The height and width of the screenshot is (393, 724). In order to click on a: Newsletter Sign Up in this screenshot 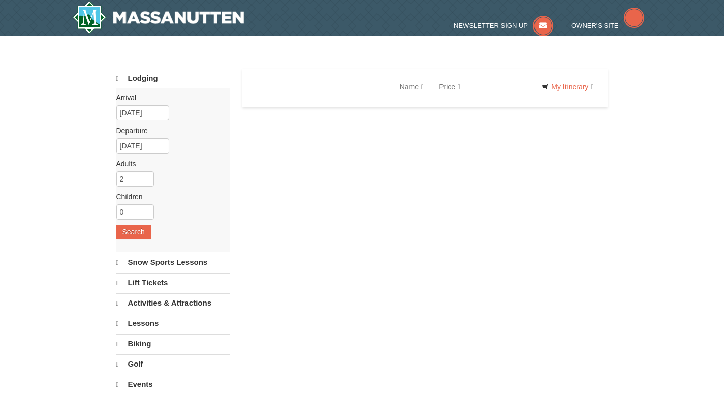, I will do `click(503, 25)`.